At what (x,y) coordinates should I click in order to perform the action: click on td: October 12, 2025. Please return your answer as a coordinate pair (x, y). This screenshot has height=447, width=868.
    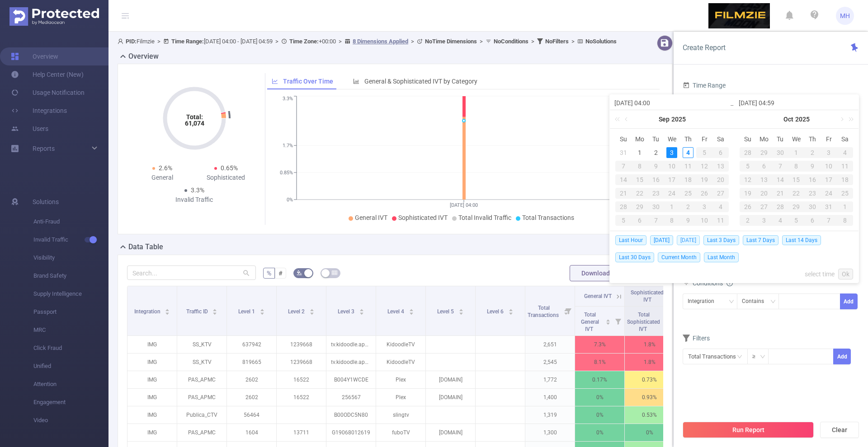
    Looking at the image, I should click on (748, 180).